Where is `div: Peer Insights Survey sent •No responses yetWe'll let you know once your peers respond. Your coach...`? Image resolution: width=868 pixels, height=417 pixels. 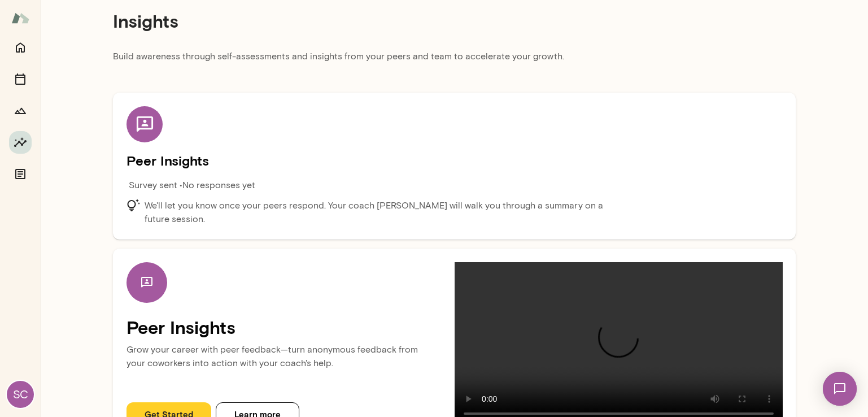
div: Peer Insights Survey sent •No responses yetWe'll let you know once your peers respond. Your coach... is located at coordinates (454, 166).